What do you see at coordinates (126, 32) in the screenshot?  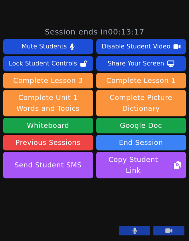 I see `time: 00:13:17` at bounding box center [126, 32].